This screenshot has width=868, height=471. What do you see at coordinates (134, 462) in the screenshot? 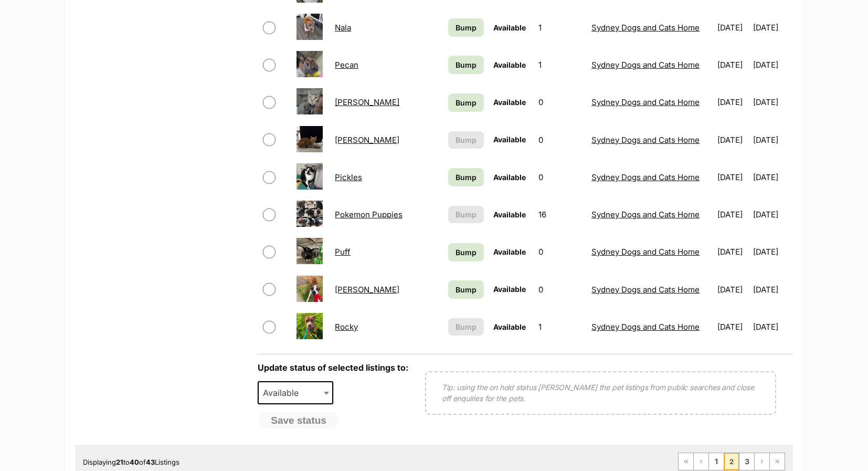
I see `strong: 40` at bounding box center [134, 462].